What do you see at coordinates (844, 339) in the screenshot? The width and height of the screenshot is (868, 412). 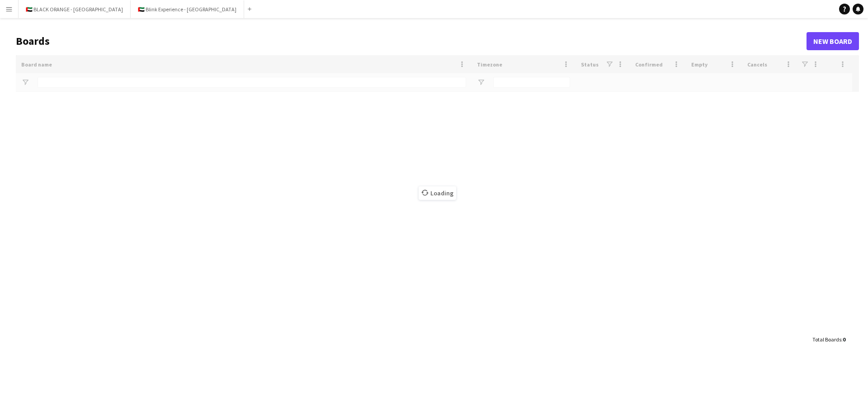 I see `span: 0` at bounding box center [844, 339].